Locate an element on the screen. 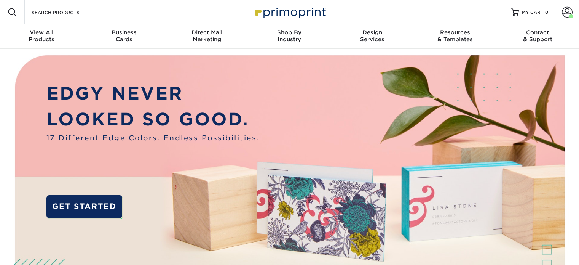 This screenshot has width=579, height=265. a: BusinessCards is located at coordinates (124, 37).